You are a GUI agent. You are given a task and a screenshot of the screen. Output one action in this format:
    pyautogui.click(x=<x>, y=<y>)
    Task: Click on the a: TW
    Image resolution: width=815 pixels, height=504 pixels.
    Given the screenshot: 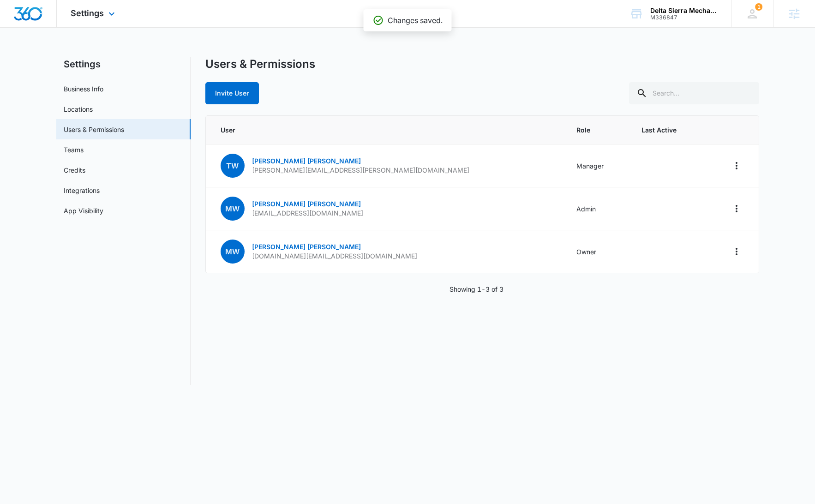 What is the action you would take?
    pyautogui.click(x=233, y=166)
    